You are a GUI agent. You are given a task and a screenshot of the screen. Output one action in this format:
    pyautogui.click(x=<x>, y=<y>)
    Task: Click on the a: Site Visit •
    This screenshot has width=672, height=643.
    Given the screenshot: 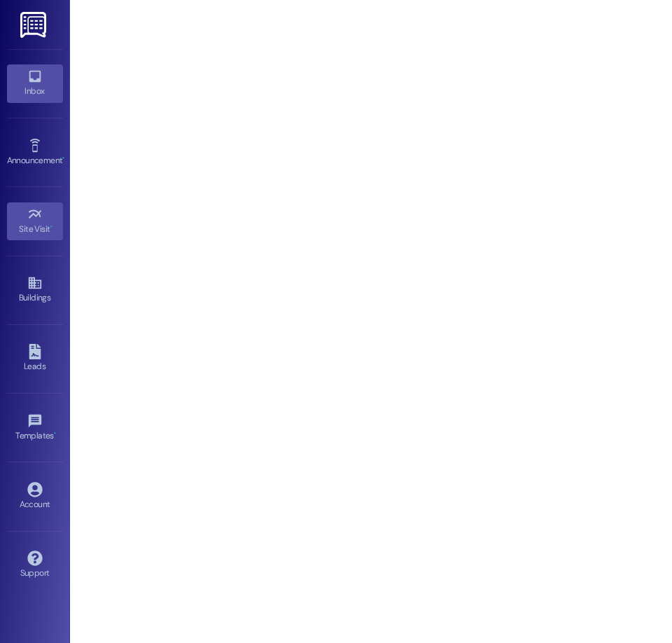 What is the action you would take?
    pyautogui.click(x=35, y=221)
    